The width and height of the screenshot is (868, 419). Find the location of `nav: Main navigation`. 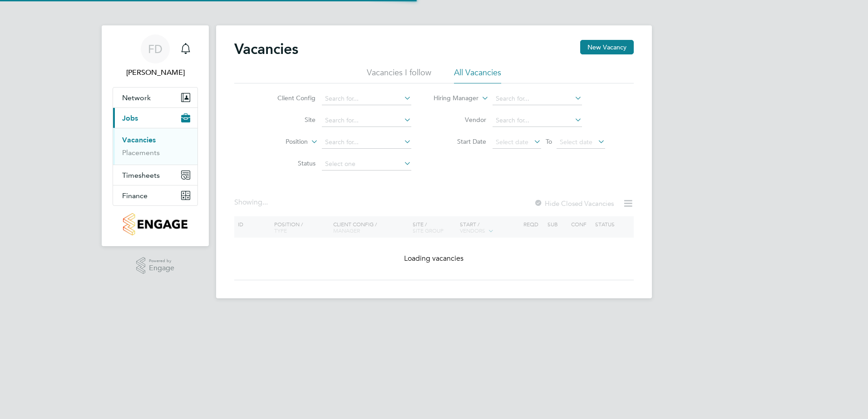

nav: Main navigation is located at coordinates (155, 136).